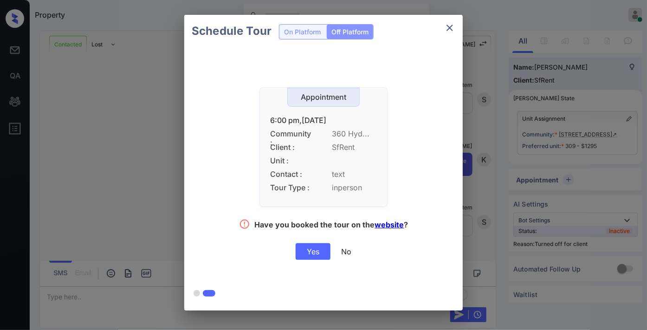 Image resolution: width=647 pixels, height=330 pixels. Describe the element at coordinates (354, 174) in the screenshot. I see `span: text` at that location.